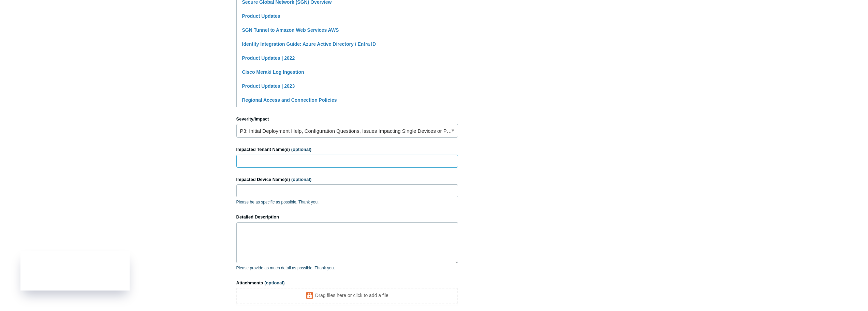  What do you see at coordinates (273, 72) in the screenshot?
I see `a: Cisco Meraki Log Ingestion` at bounding box center [273, 72].